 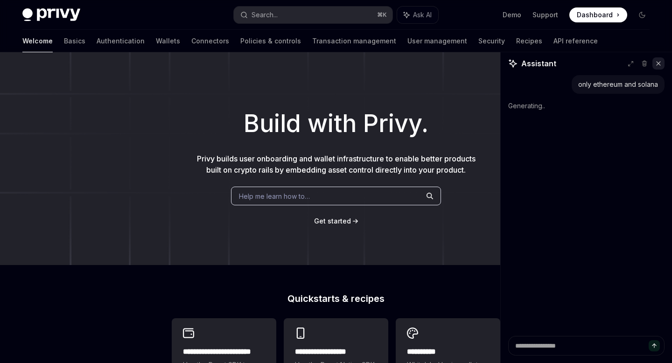 I want to click on span: Privy builds user onboarding and wallet infrastructure to enable better products built on crypto ..., so click(x=336, y=164).